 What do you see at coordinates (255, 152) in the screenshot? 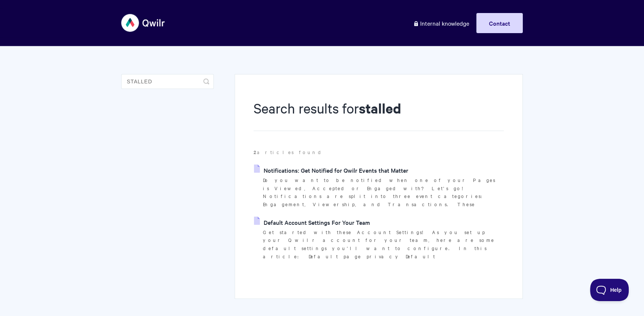
I see `strong: 2` at bounding box center [255, 152].